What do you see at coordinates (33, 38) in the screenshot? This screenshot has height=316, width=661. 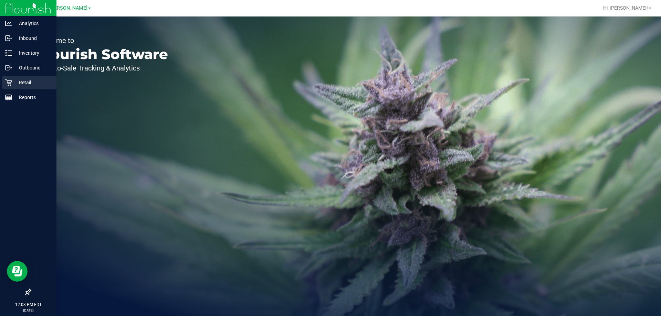 I see `p: Inbound` at bounding box center [33, 38].